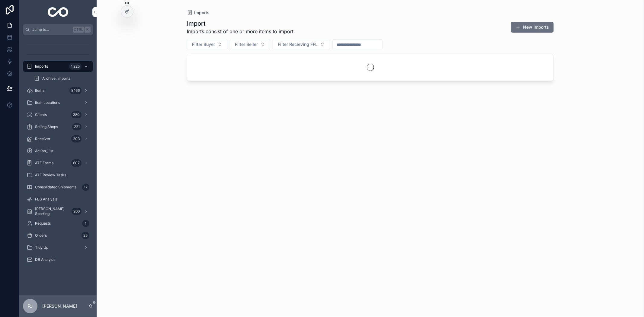  What do you see at coordinates (532, 28) in the screenshot?
I see `button: New Imports` at bounding box center [532, 28].